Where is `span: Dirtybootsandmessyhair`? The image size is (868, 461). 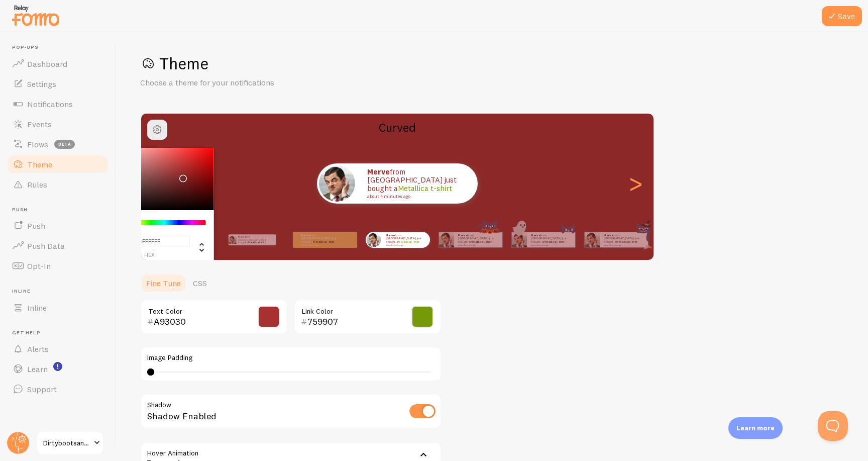
span: Dirtybootsandmessyhair is located at coordinates (67, 443).